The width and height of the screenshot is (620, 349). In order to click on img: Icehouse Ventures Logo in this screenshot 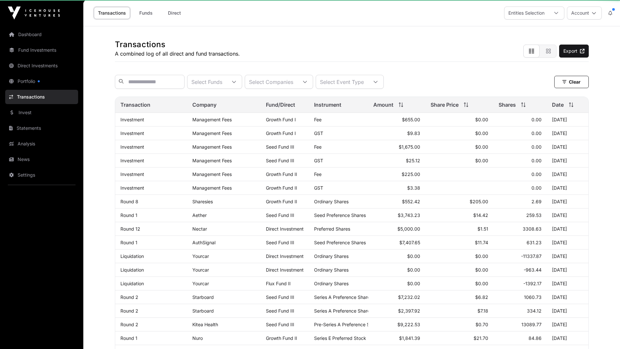, I will do `click(34, 13)`.